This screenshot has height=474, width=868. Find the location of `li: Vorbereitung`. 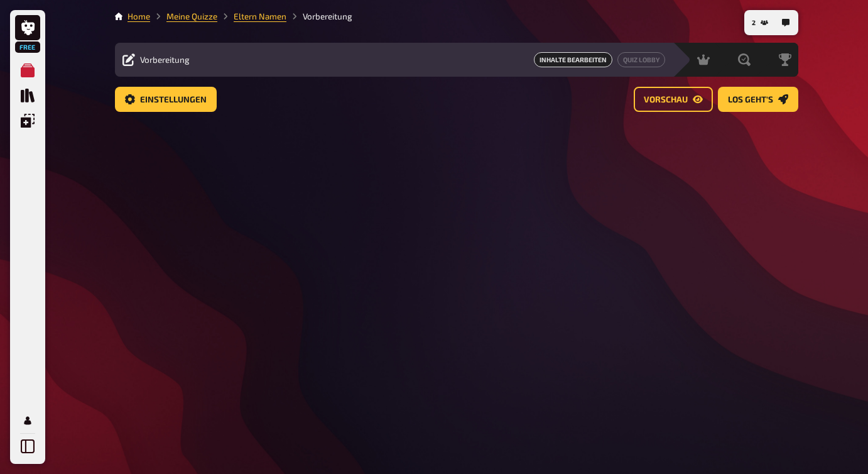

li: Vorbereitung is located at coordinates (319, 16).